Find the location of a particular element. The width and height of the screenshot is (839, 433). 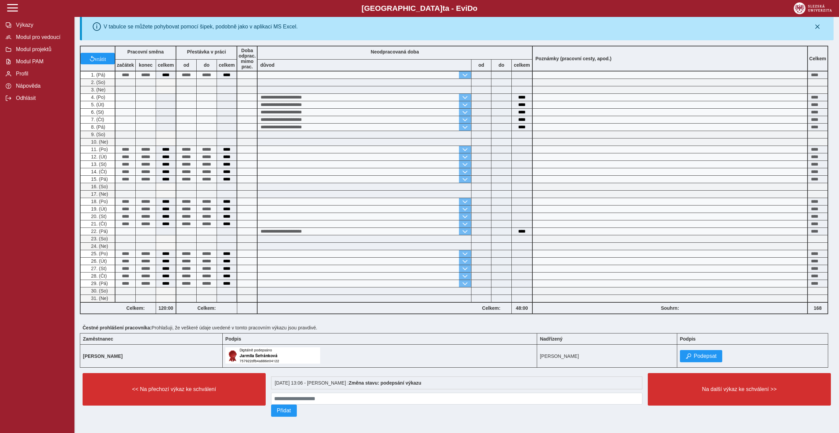

span: Profil is located at coordinates (41, 74).